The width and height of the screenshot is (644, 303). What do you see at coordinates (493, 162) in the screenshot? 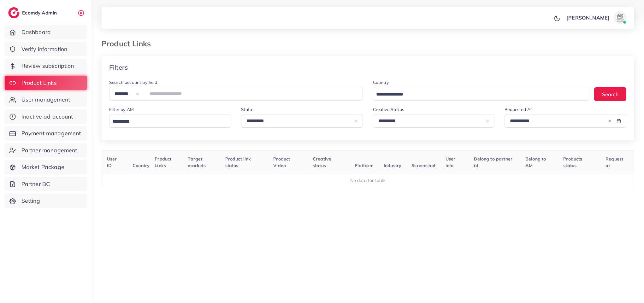
I see `span: Belong to partner id` at bounding box center [493, 162].